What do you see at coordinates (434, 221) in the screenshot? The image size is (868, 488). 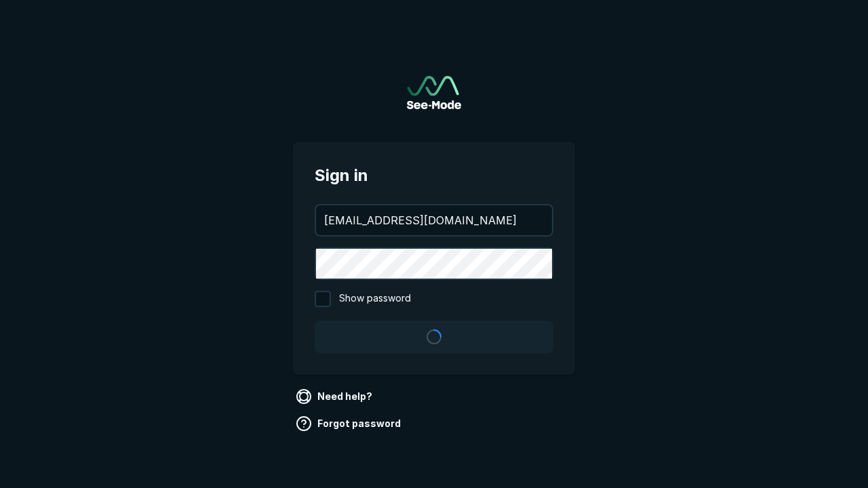 I see `input: your@email.com` at bounding box center [434, 221].